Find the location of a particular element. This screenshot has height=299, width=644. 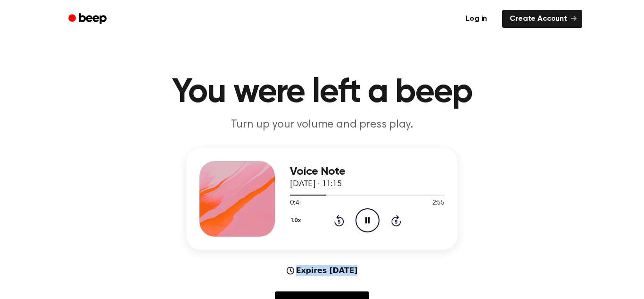

h3: Voice Note is located at coordinates (367, 172).